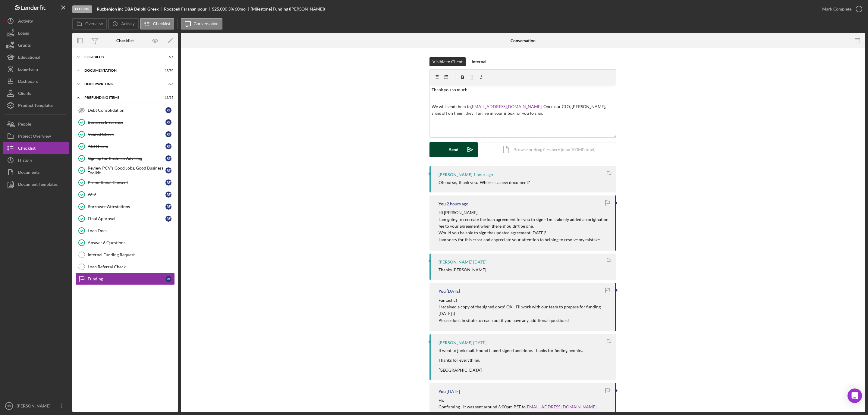 The height and width of the screenshot is (415, 868). I want to click on time: 2025-10-10 17:07, so click(453, 291).